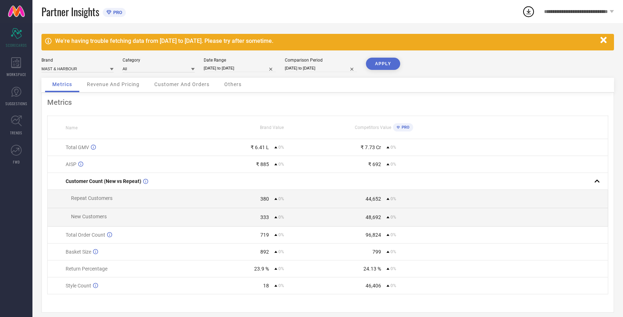  I want to click on span: Customer Count (New vs Repeat), so click(103, 181).